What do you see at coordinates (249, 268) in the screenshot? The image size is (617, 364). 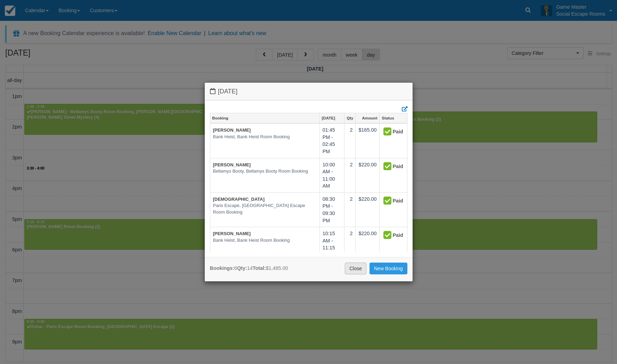 I see `div: 6 14 $1,485.00` at bounding box center [249, 268].